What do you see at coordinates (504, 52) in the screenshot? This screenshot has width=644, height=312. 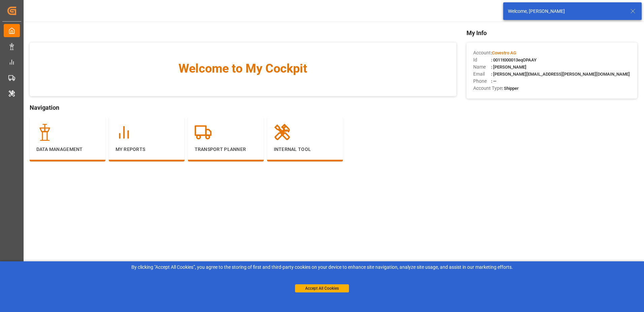 I see `span: Covestro AG` at bounding box center [504, 52].